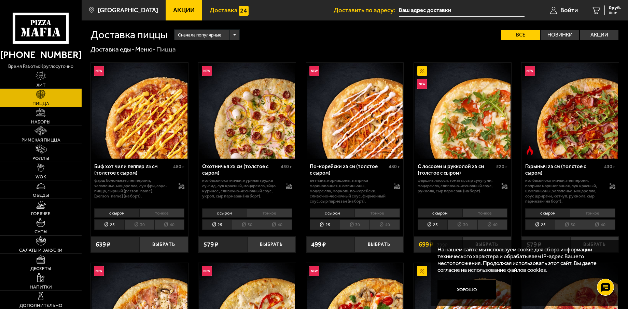 The image size is (628, 309). I want to click on span: Хит, so click(41, 85).